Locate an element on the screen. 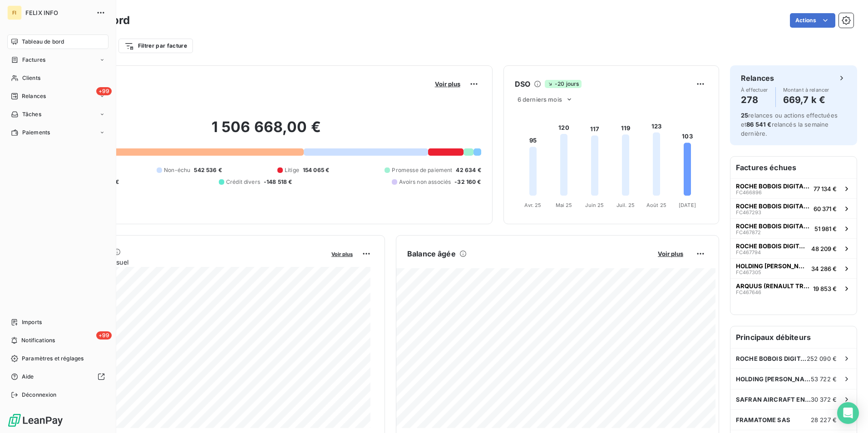 Image resolution: width=868 pixels, height=433 pixels. span: 51 981 € is located at coordinates (825, 229).